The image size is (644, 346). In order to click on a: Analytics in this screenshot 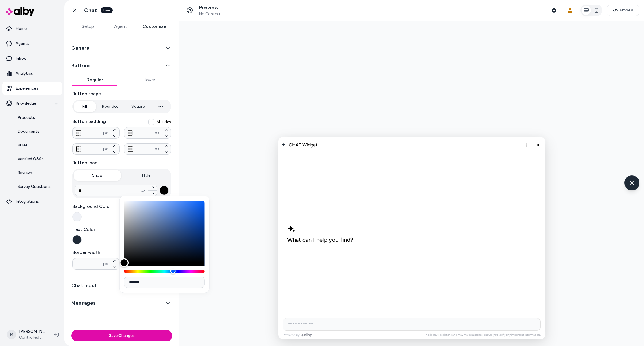, I will do `click(32, 74)`.